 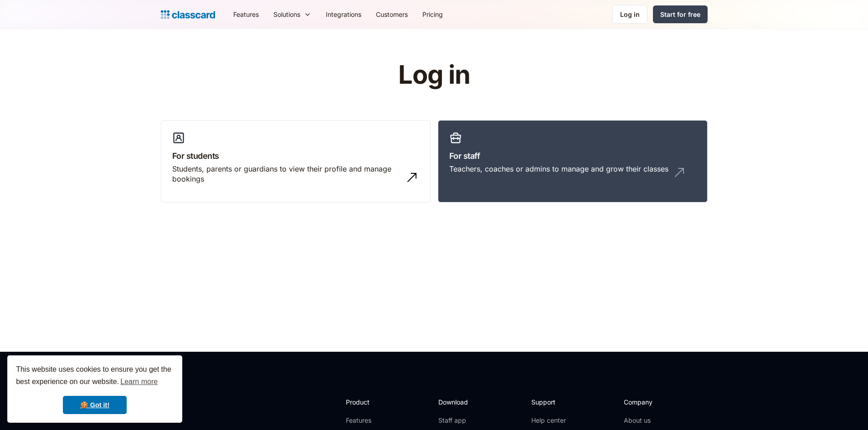 What do you see at coordinates (95, 405) in the screenshot?
I see `a: dismiss cookie message` at bounding box center [95, 405].